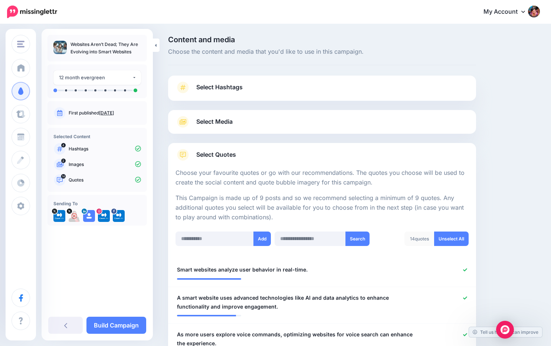 Image resolution: width=551 pixels, height=346 pixels. I want to click on p: Hashtags, so click(105, 149).